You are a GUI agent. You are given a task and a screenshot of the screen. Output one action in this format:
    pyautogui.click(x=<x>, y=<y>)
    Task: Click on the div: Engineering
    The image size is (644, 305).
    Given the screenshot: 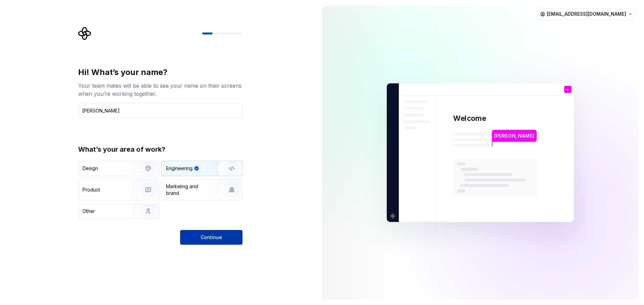 What is the action you would take?
    pyautogui.click(x=179, y=168)
    